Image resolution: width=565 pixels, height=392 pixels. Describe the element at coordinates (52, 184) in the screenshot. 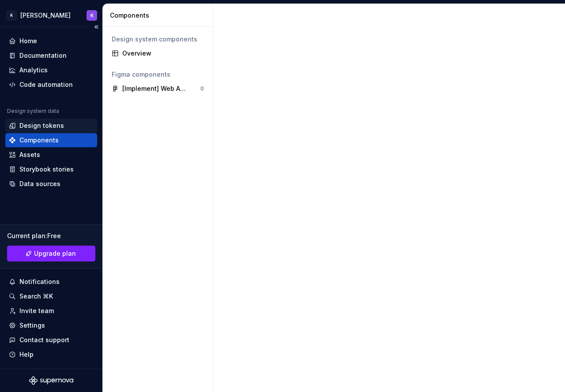

I see `a: Data sources` at that location.